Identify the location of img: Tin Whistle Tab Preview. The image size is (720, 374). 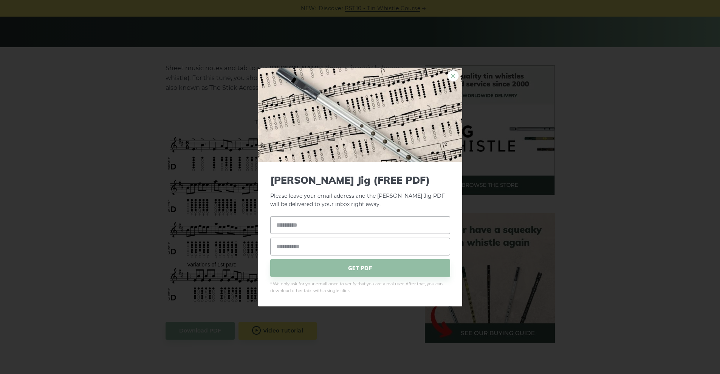
(360, 115).